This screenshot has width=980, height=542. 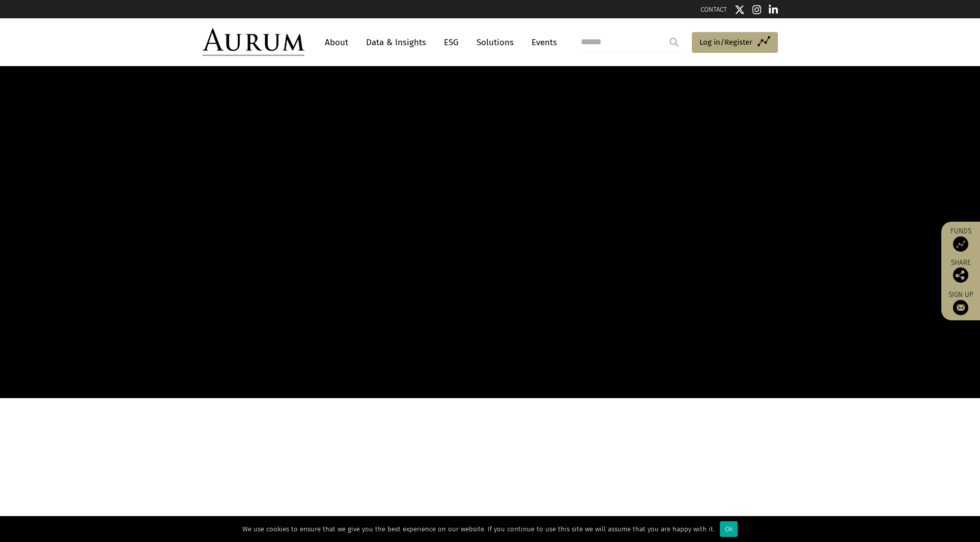 What do you see at coordinates (735, 43) in the screenshot?
I see `a: Log in/Register` at bounding box center [735, 43].